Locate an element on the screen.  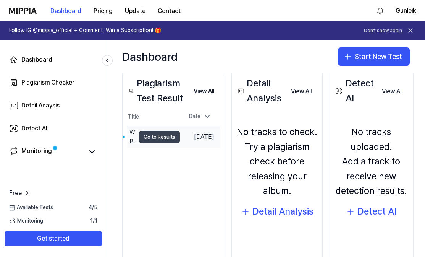
a: Detail Anaysis is located at coordinates (53, 105).